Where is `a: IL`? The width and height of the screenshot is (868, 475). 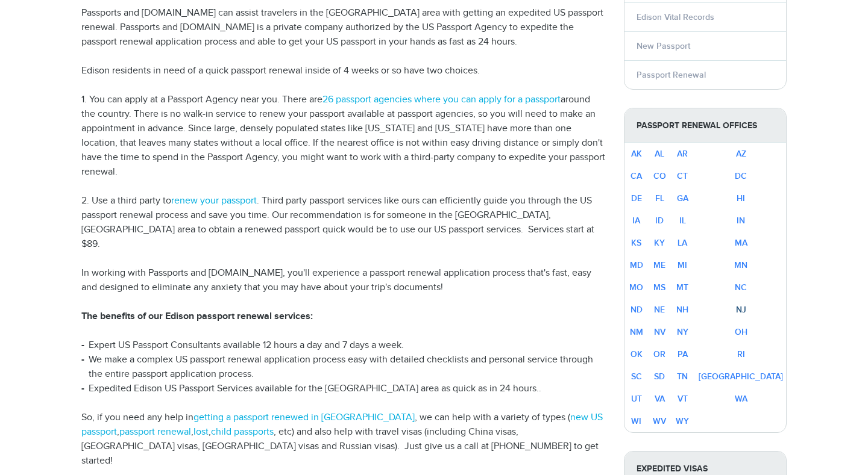
a: IL is located at coordinates (682, 221).